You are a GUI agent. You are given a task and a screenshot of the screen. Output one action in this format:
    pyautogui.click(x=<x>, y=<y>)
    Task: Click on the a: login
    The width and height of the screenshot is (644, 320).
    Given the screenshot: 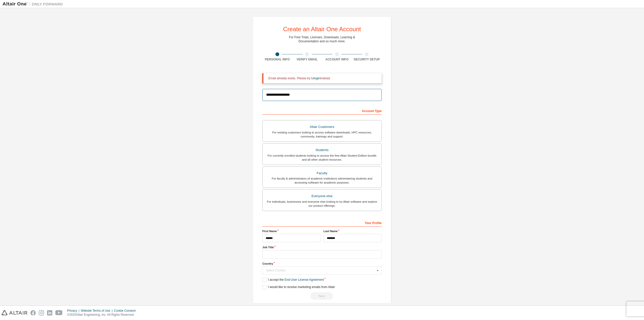 What is the action you would take?
    pyautogui.click(x=316, y=78)
    